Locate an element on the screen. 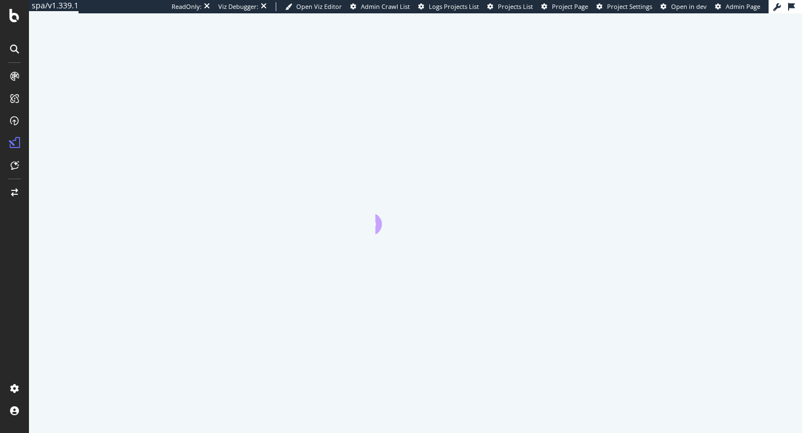  span: Project Settings is located at coordinates (629, 6).